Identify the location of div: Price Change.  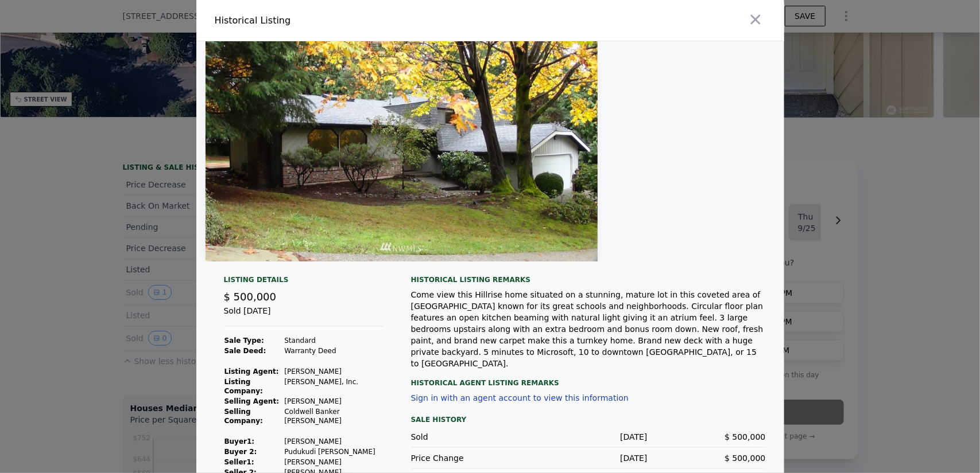
(471, 458).